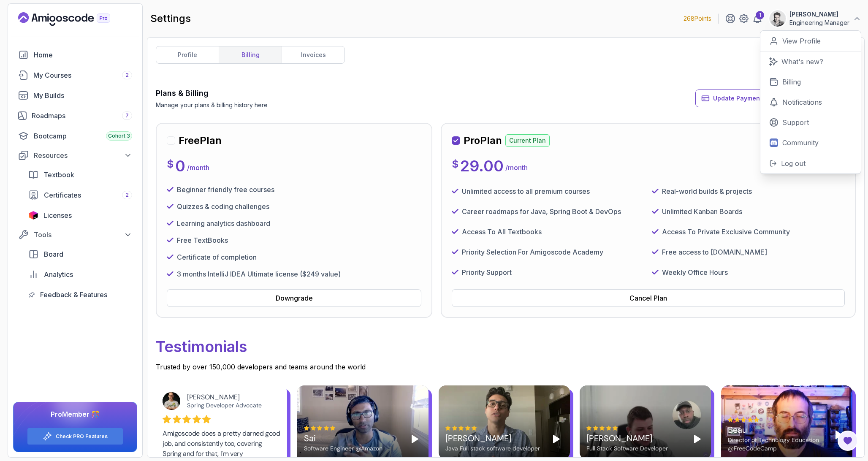  What do you see at coordinates (74, 19) in the screenshot?
I see `a: Landing page` at bounding box center [74, 19].